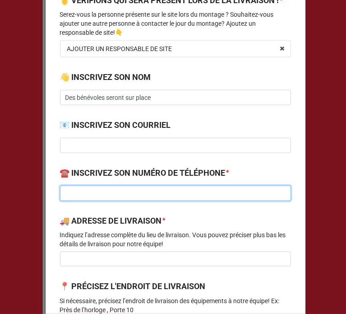  Describe the element at coordinates (176, 23) in the screenshot. I see `p: Serez-vous la personne présente sur le site lors du montage ? Souhaitez-vous ajouter une autre pe...` at that location.